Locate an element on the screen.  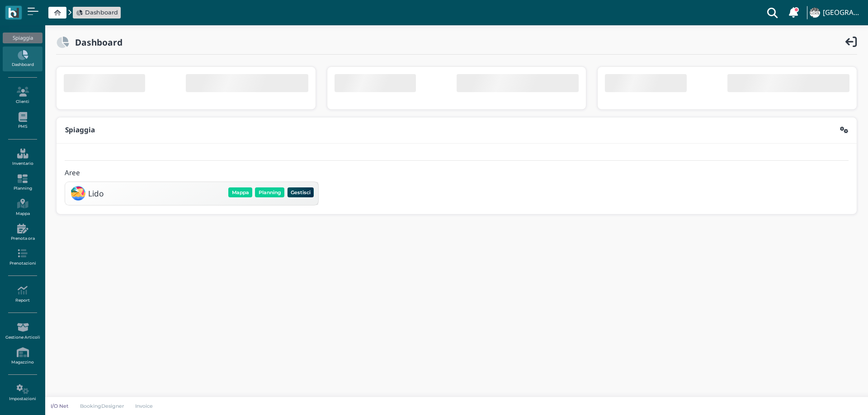
div: Spiaggia is located at coordinates (22, 38).